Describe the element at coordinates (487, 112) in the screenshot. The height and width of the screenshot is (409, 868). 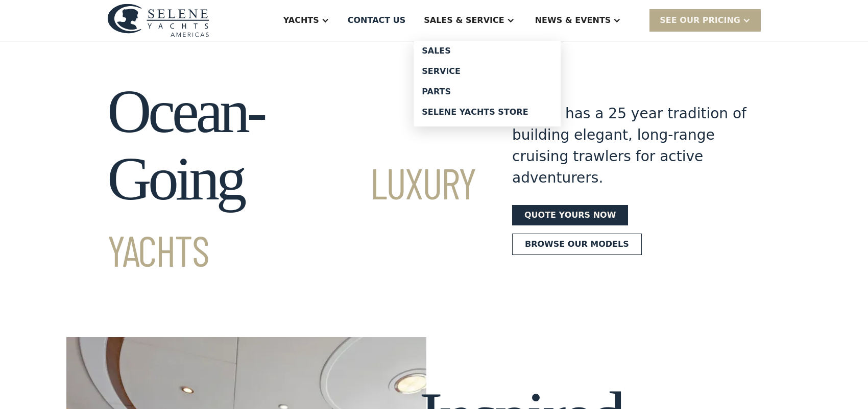
I see `a: Selene Yachts Store` at that location.